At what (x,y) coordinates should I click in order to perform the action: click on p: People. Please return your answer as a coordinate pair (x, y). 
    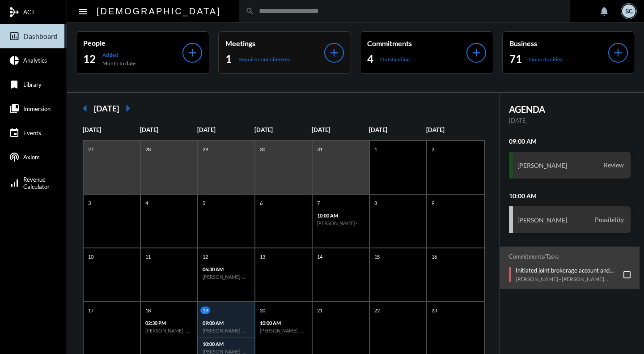
    Looking at the image, I should click on (133, 42).